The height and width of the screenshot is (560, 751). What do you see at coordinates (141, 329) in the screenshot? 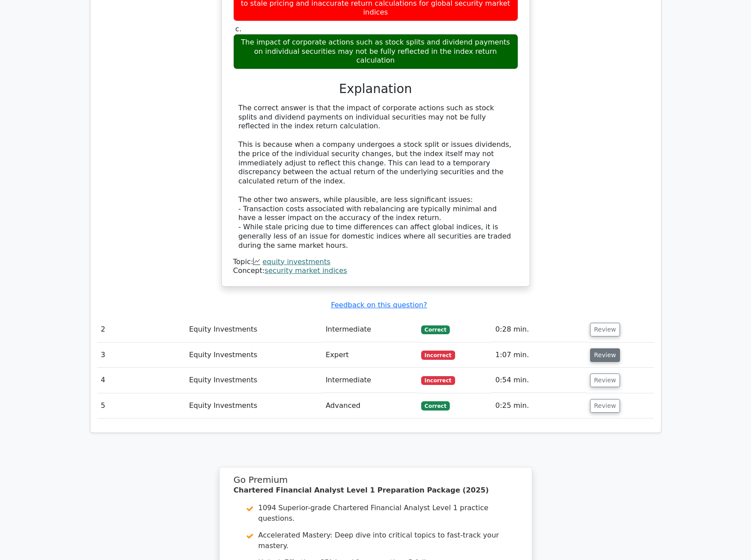
I see `td: 2` at bounding box center [141, 329].